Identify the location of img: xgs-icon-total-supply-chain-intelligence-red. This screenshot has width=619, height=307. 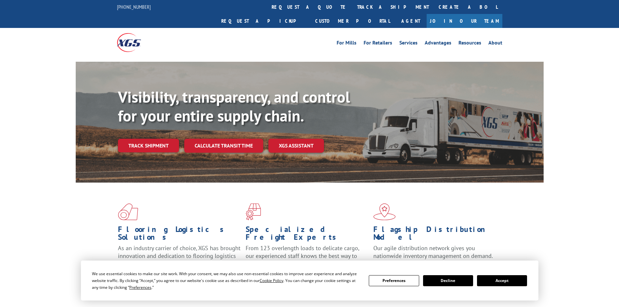
(128, 212).